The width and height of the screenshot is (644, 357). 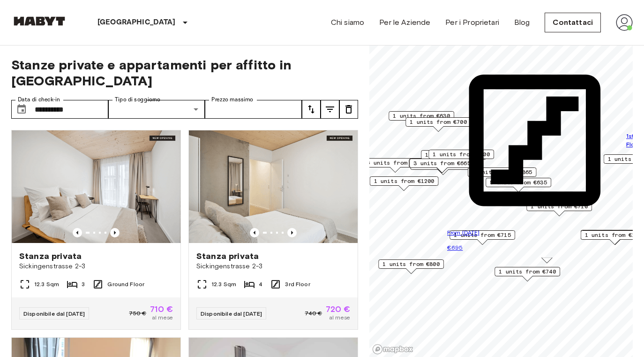 I want to click on span: 1 units from €800, so click(x=411, y=264).